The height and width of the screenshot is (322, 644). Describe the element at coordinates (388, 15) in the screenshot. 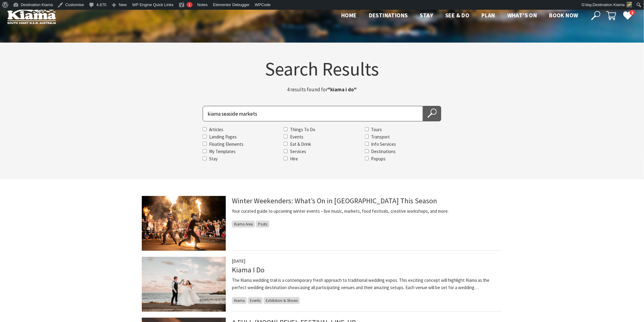

I see `span: Destinations` at that location.